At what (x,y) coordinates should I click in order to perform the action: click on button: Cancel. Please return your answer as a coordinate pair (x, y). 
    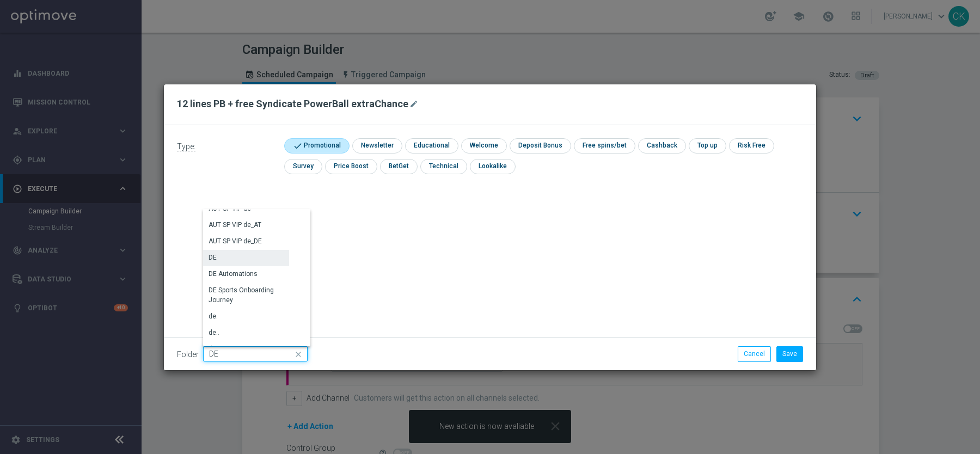
    Looking at the image, I should click on (754, 354).